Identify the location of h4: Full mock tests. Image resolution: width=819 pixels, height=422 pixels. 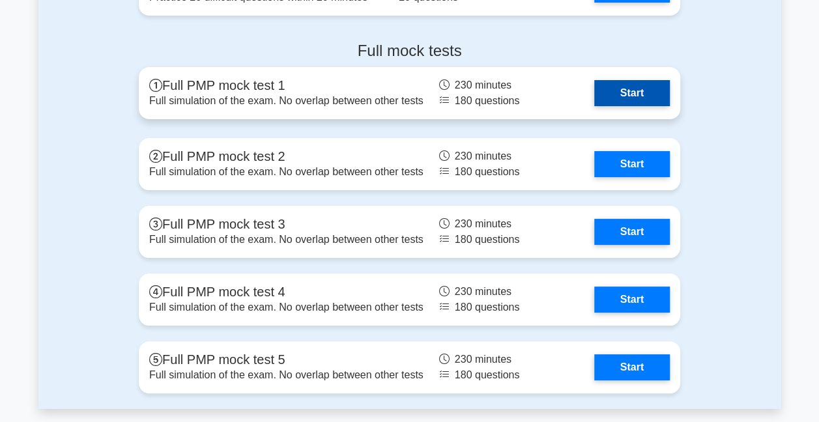
(409, 51).